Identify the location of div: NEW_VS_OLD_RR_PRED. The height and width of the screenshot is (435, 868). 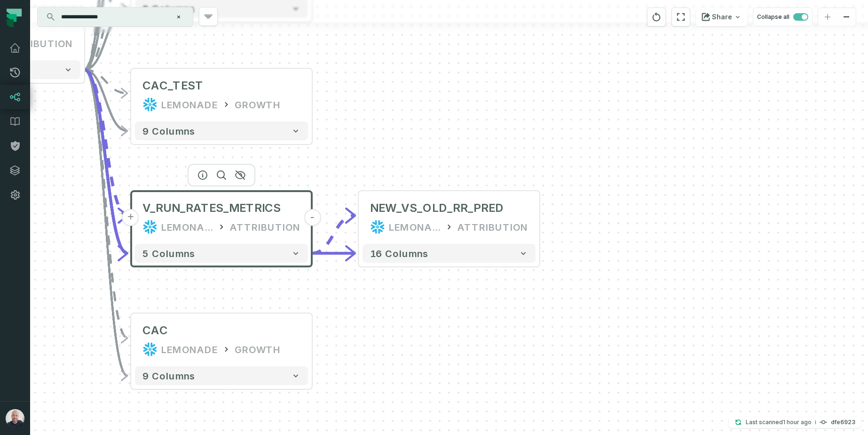
(437, 208).